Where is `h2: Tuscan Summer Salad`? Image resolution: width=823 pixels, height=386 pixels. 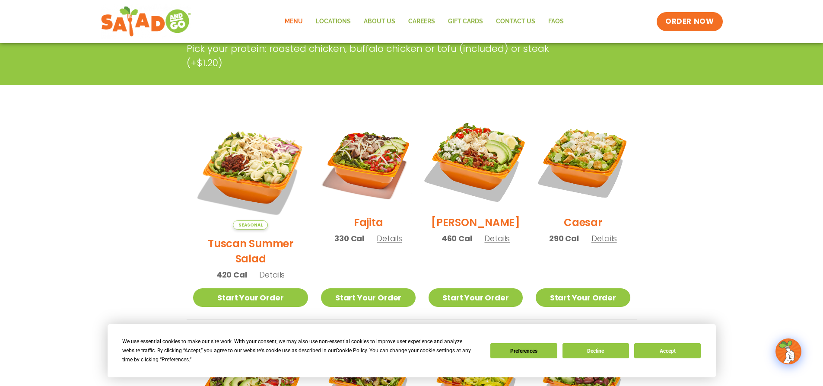
h2: Tuscan Summer Salad is located at coordinates (251, 251).